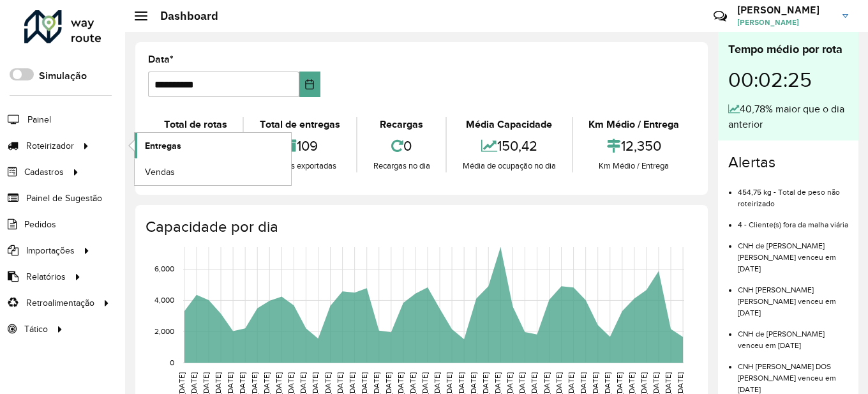  What do you see at coordinates (44, 171) in the screenshot?
I see `span: Cadastros` at bounding box center [44, 171].